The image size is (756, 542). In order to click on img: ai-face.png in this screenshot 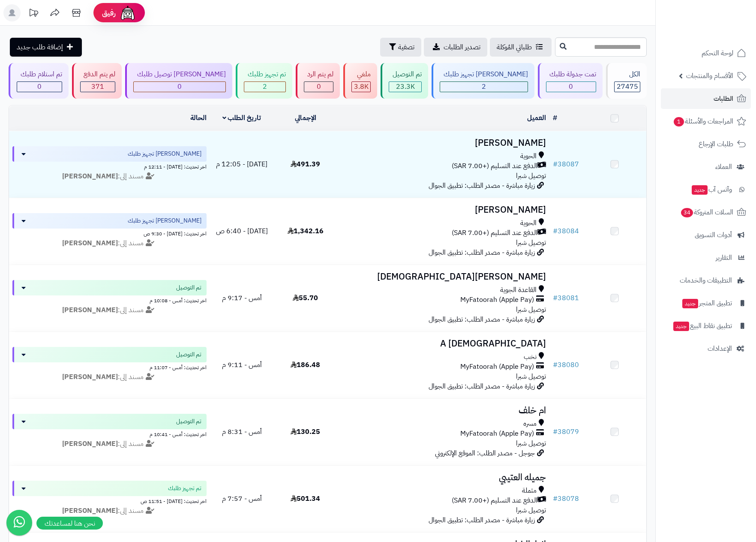, I will do `click(128, 13)`.